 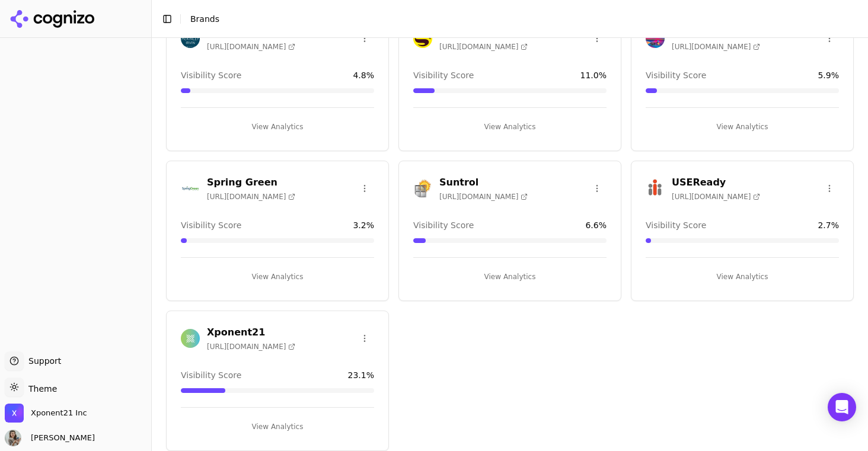 What do you see at coordinates (363, 226) in the screenshot?
I see `span: 3.2 %` at bounding box center [363, 226].